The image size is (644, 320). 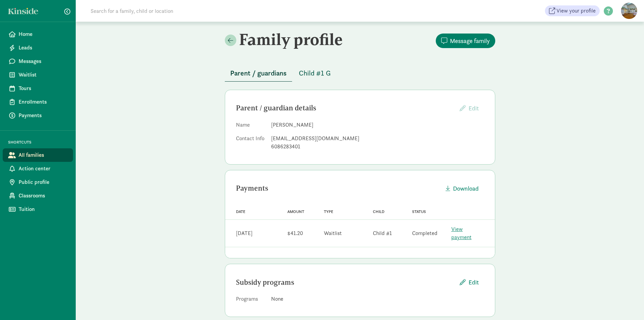 What do you see at coordinates (43, 195) in the screenshot?
I see `span: Classrooms` at bounding box center [43, 195].